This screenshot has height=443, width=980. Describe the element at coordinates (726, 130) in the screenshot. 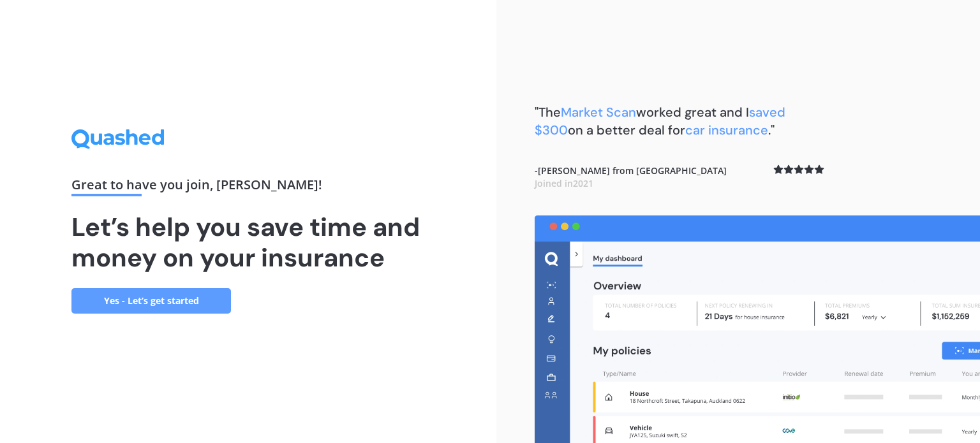

I see `span: car insurance` at that location.